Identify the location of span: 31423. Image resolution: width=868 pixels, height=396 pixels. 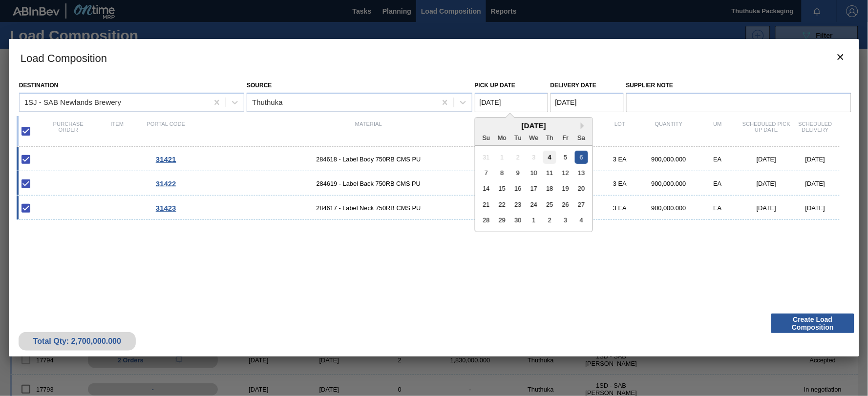
(166, 208).